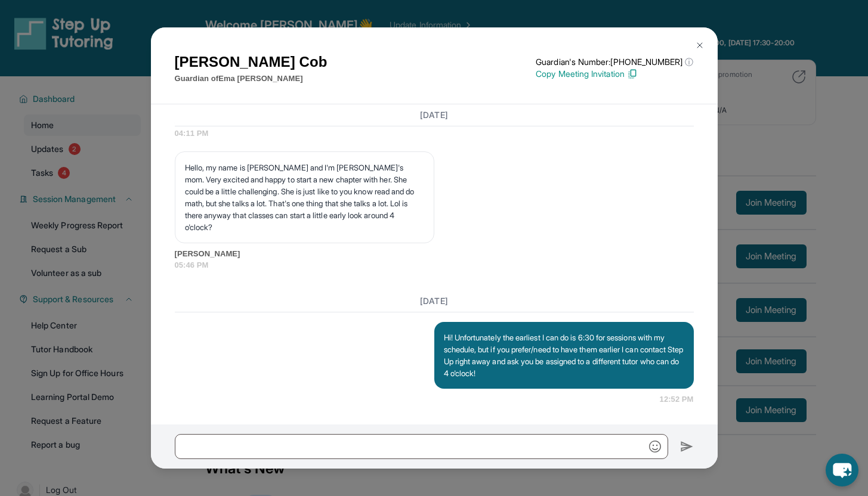 Image resolution: width=868 pixels, height=496 pixels. Describe the element at coordinates (842, 470) in the screenshot. I see `button: chat-button` at that location.